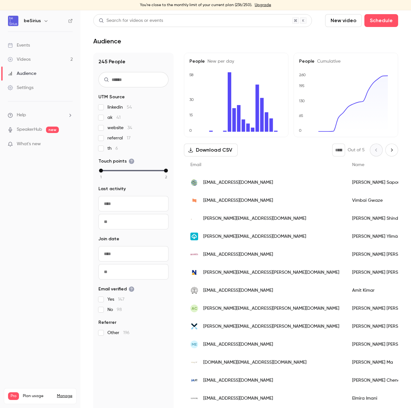  What do you see at coordinates (112, 189) in the screenshot?
I see `span: Last activity` at bounding box center [112, 189].